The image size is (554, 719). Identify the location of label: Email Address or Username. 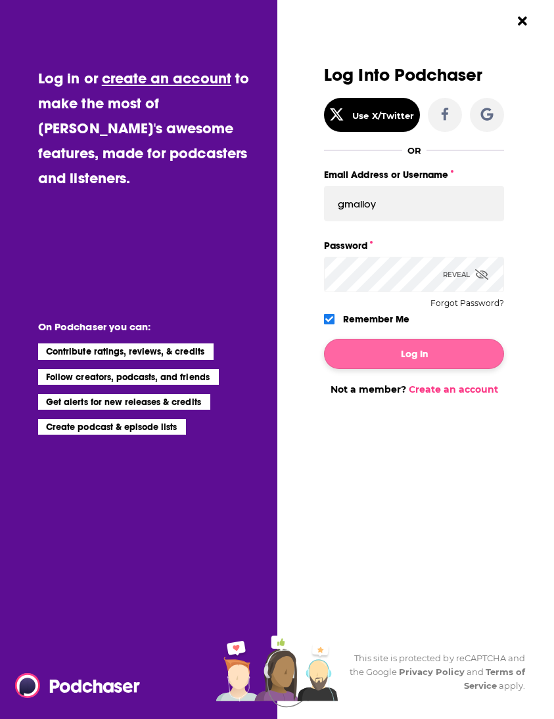
(414, 175).